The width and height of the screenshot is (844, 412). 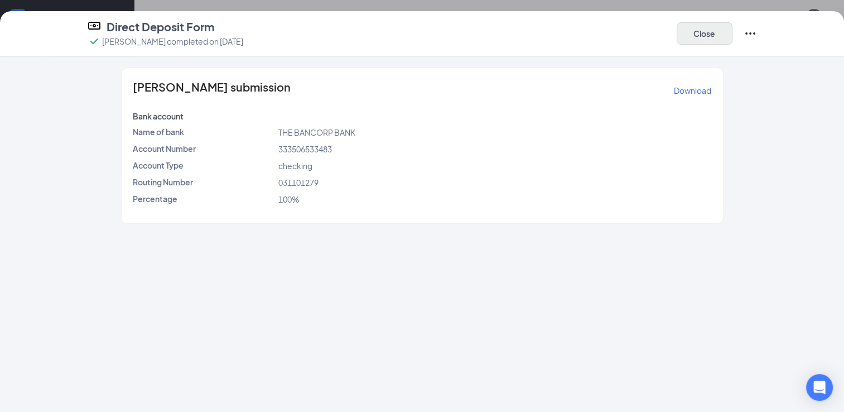 What do you see at coordinates (204, 132) in the screenshot?
I see `p: Name of bank` at bounding box center [204, 132].